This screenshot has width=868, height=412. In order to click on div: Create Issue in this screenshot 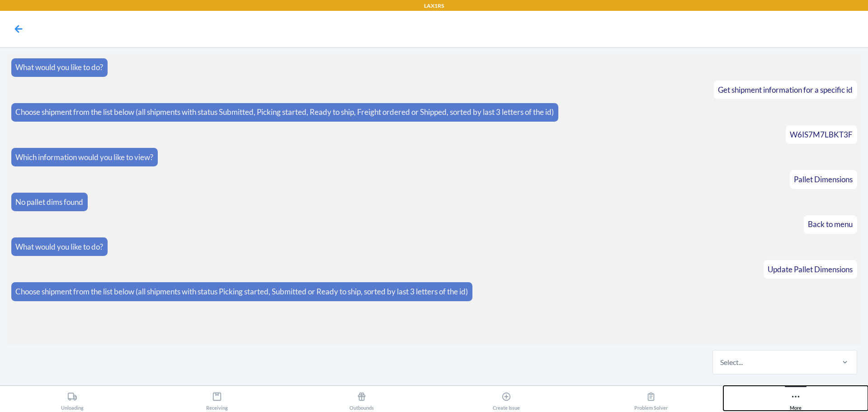, I will do `click(506, 400)`.